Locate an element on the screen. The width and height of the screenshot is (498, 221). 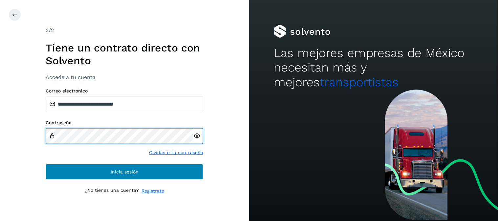
h1: Tiene un contrato directo con Solvento is located at coordinates (124, 54).